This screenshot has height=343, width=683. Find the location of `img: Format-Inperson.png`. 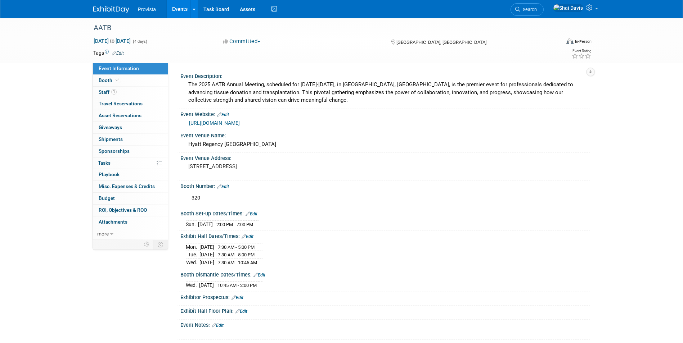

img: Format-Inperson.png is located at coordinates (570, 41).